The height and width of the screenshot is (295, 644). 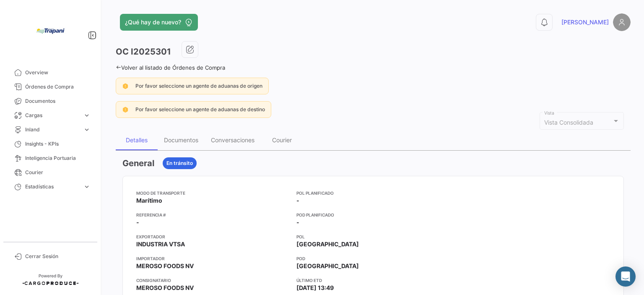 What do you see at coordinates (52, 130) in the screenshot?
I see `span: Inland` at bounding box center [52, 130].